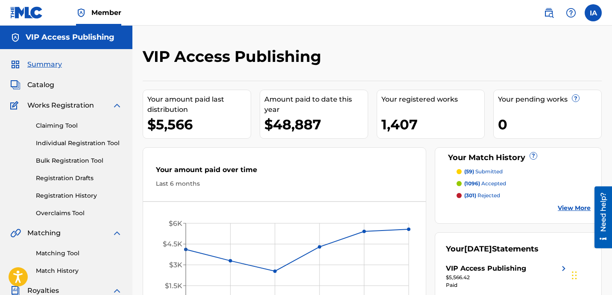 This screenshot has width=612, height=295. What do you see at coordinates (44, 233) in the screenshot?
I see `span: Matching` at bounding box center [44, 233].